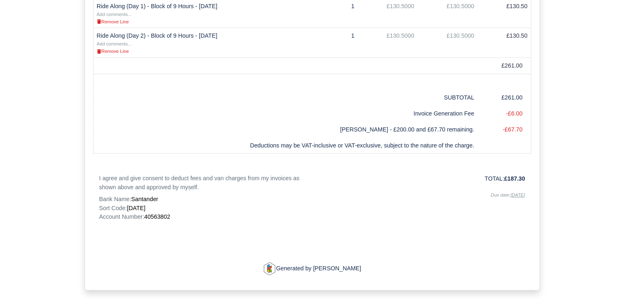 The height and width of the screenshot is (299, 624). Describe the element at coordinates (447, 98) in the screenshot. I see `td: SUBTOTAL` at that location.